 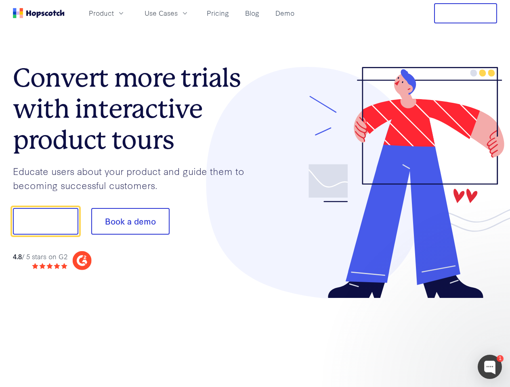 What do you see at coordinates (161, 13) in the screenshot?
I see `span: Use Cases` at bounding box center [161, 13].